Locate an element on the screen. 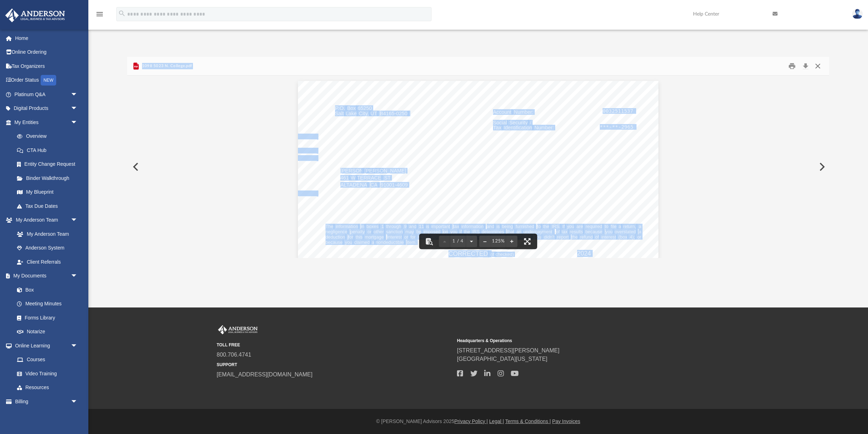 This screenshot has width=868, height=434. a: Meeting Minutes is located at coordinates (47, 304).